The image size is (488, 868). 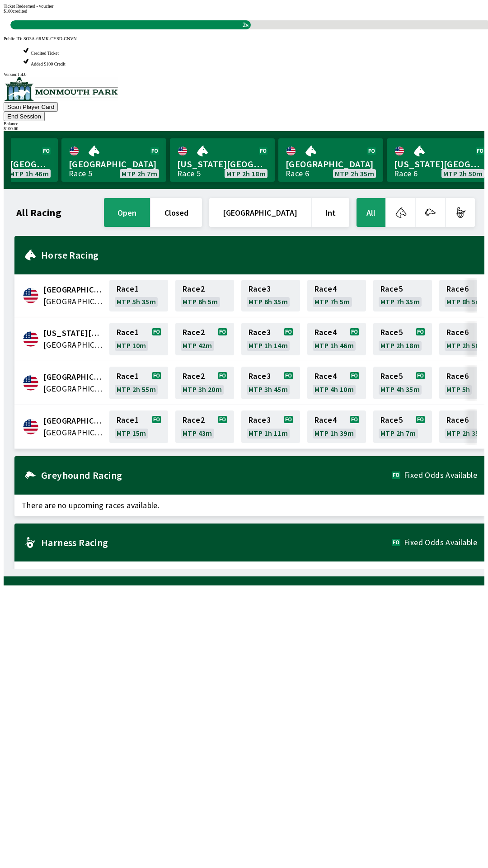 What do you see at coordinates (205, 339) in the screenshot?
I see `a: Race2MTP 42m` at bounding box center [205, 339].